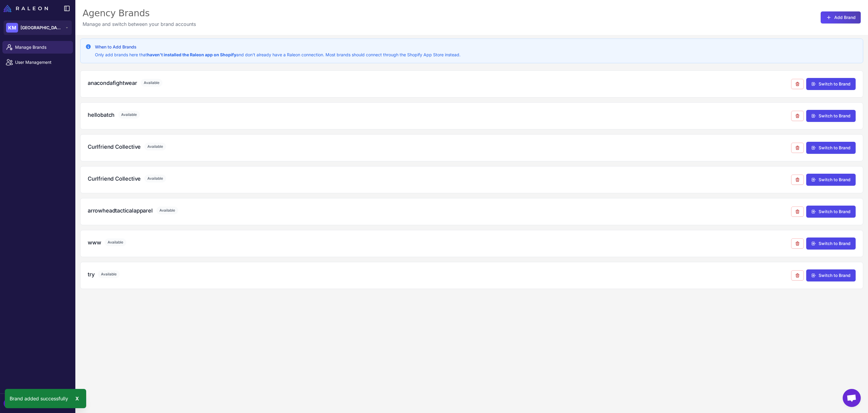  Describe the element at coordinates (38, 63) in the screenshot. I see `a: User Management` at that location.